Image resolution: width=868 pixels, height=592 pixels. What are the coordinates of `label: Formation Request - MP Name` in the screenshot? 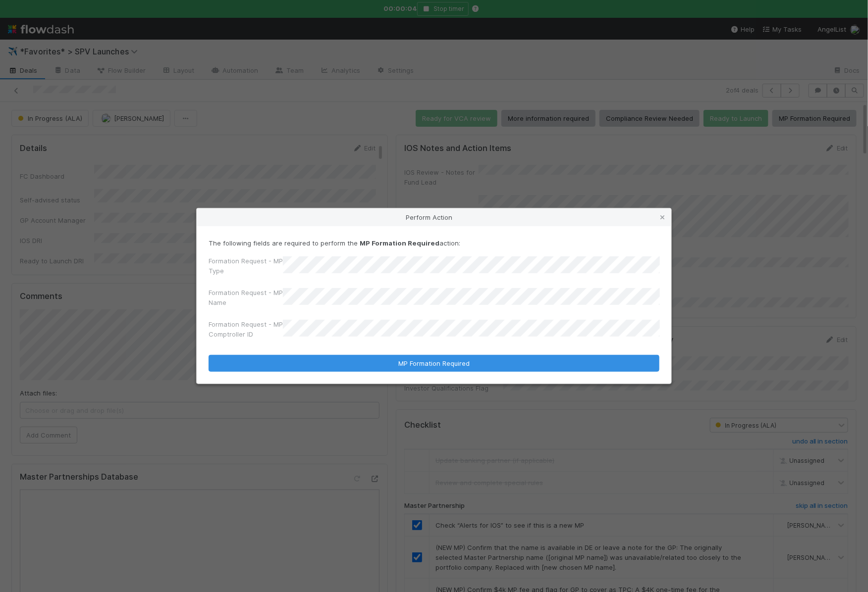 It's located at (246, 297).